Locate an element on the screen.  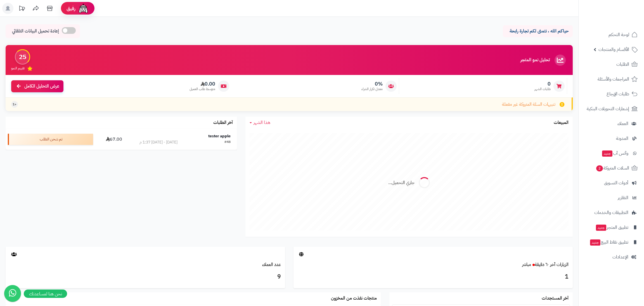
span: تطبيق نقاط البيع is located at coordinates (609, 242).